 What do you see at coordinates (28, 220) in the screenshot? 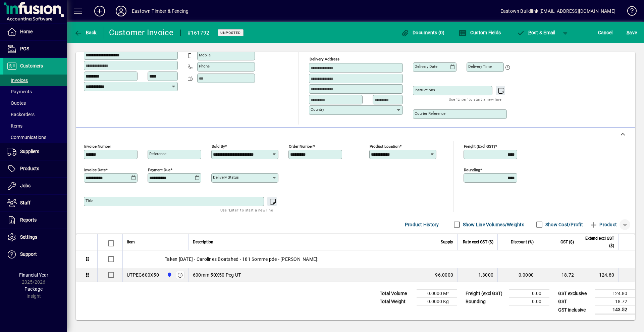
I see `span: Reports` at bounding box center [28, 220].